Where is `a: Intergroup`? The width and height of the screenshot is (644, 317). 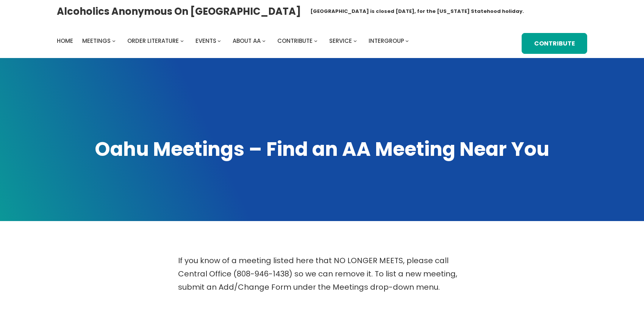
a: Intergroup is located at coordinates (387, 41).